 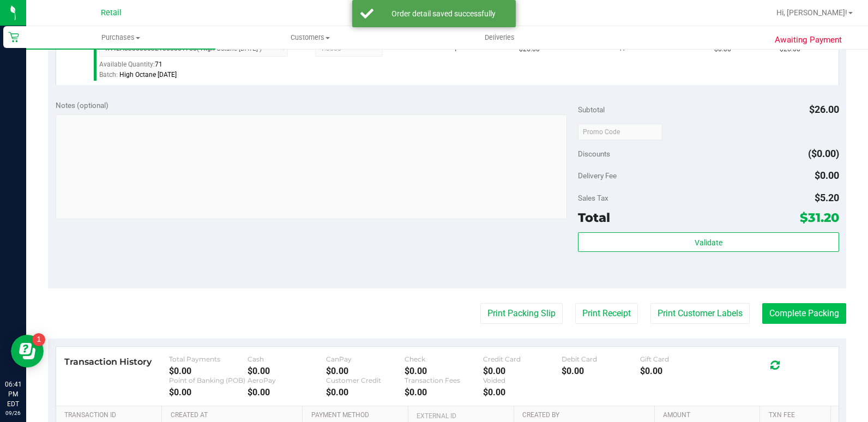 I want to click on span: Retail, so click(x=111, y=12).